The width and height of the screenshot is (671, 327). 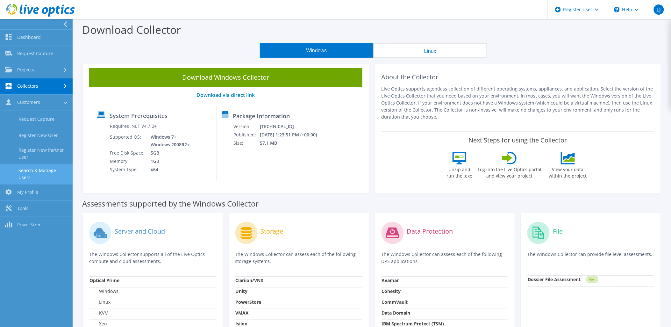 I want to click on strong: Avamar, so click(x=390, y=280).